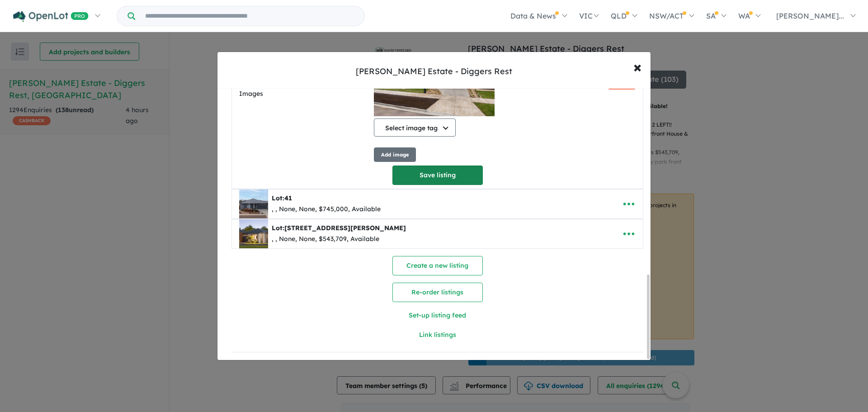 The width and height of the screenshot is (868, 412). Describe the element at coordinates (438, 292) in the screenshot. I see `button: Re-order listings` at that location.